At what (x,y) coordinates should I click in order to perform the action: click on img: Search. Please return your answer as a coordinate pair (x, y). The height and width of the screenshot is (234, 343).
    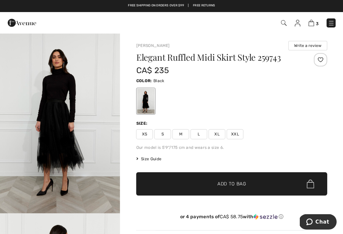
    Looking at the image, I should click on (283, 23).